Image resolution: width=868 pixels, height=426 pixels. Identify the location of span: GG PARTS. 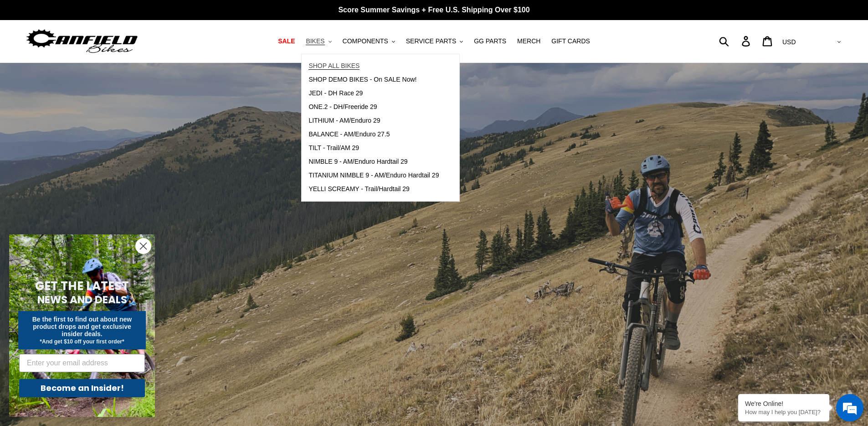
(490, 41).